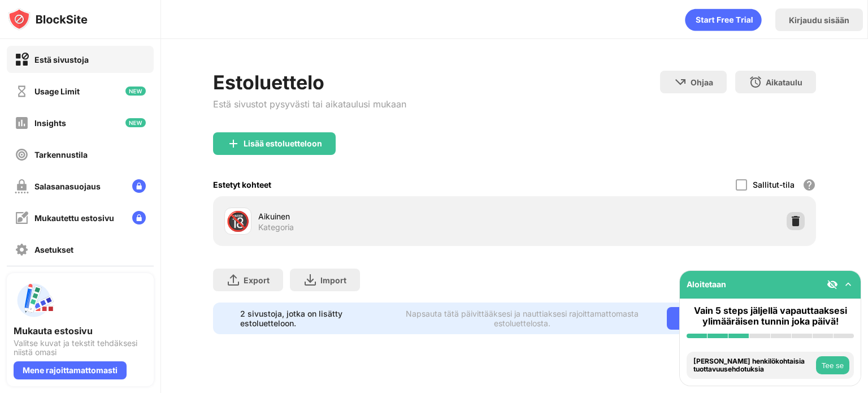 The height and width of the screenshot is (393, 868). I want to click on div: Import, so click(334, 280).